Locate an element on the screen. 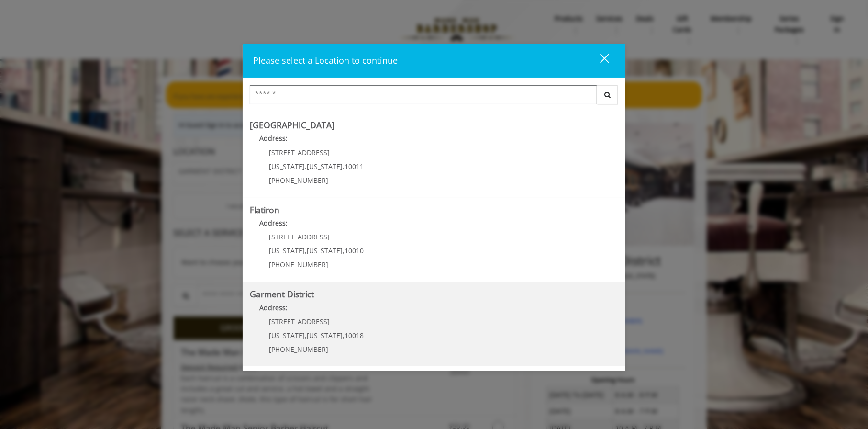 The image size is (868, 429). span: 10010 is located at coordinates (354, 251).